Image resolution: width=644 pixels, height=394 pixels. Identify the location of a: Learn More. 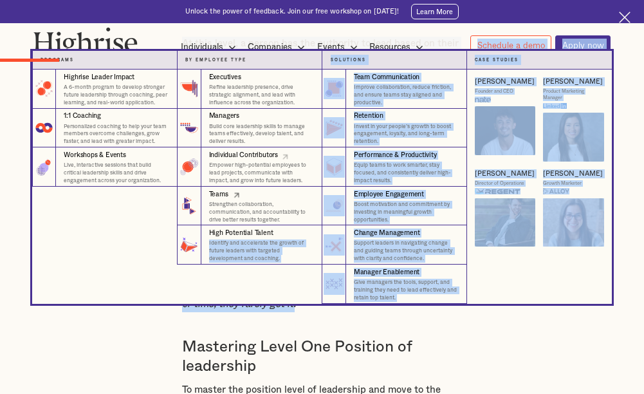
(435, 12).